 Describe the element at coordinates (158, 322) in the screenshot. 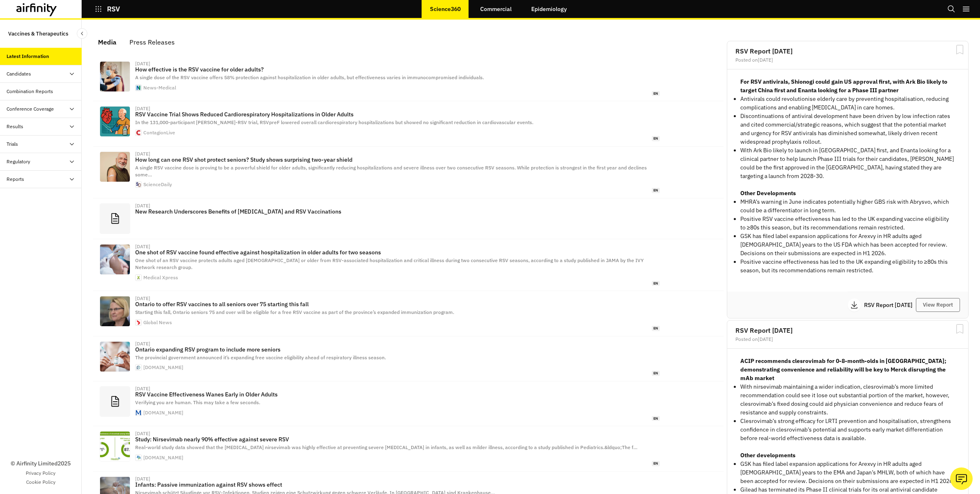

I see `div: Global News` at that location.